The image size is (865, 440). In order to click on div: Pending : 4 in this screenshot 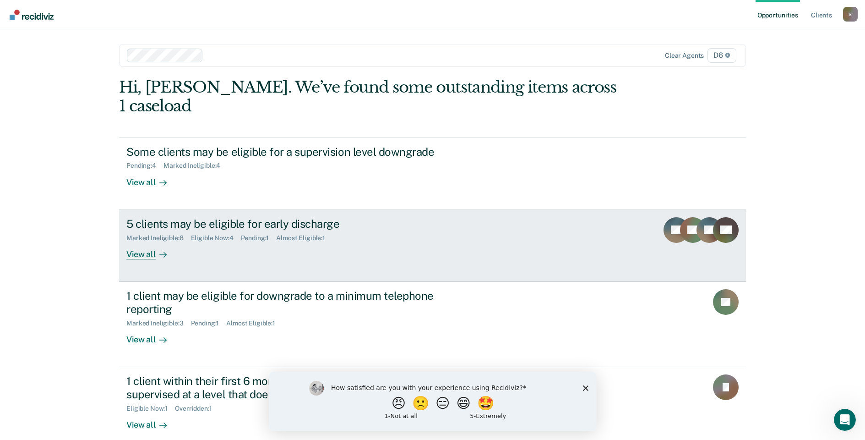, I will do `click(145, 165)`.